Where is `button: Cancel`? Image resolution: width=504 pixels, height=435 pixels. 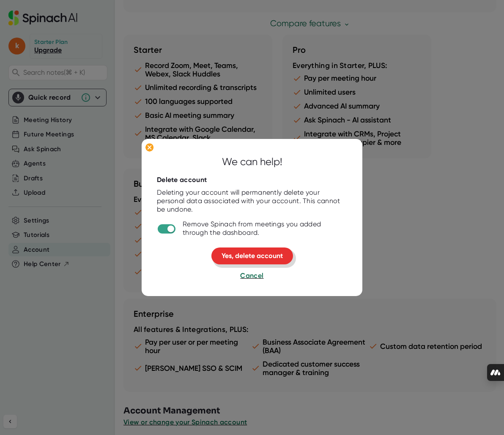
button: Cancel is located at coordinates (252, 276).